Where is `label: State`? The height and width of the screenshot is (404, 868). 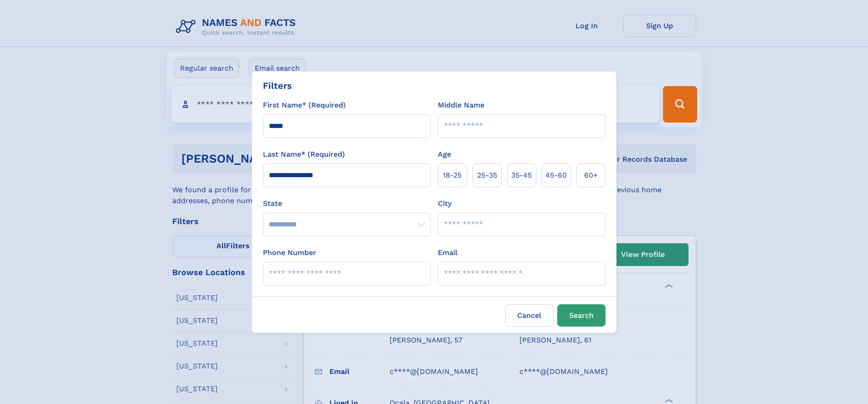 label: State is located at coordinates (347, 203).